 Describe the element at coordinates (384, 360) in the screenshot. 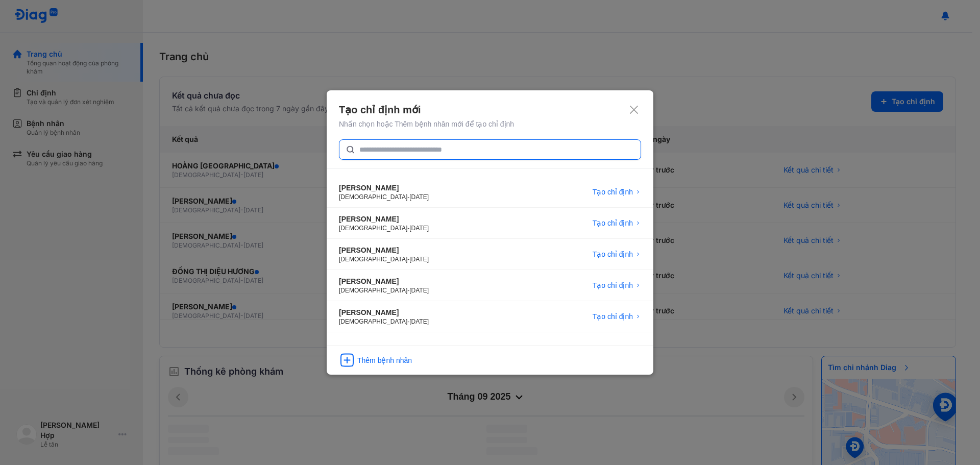

I see `div: Thêm bệnh nhân` at that location.